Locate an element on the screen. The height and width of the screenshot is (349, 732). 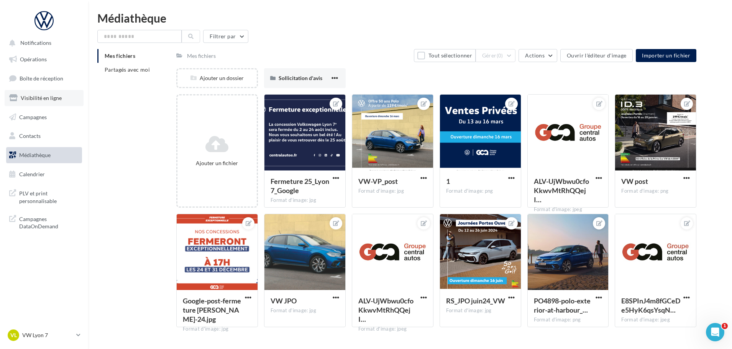
button: Filtrer par is located at coordinates (226, 36).